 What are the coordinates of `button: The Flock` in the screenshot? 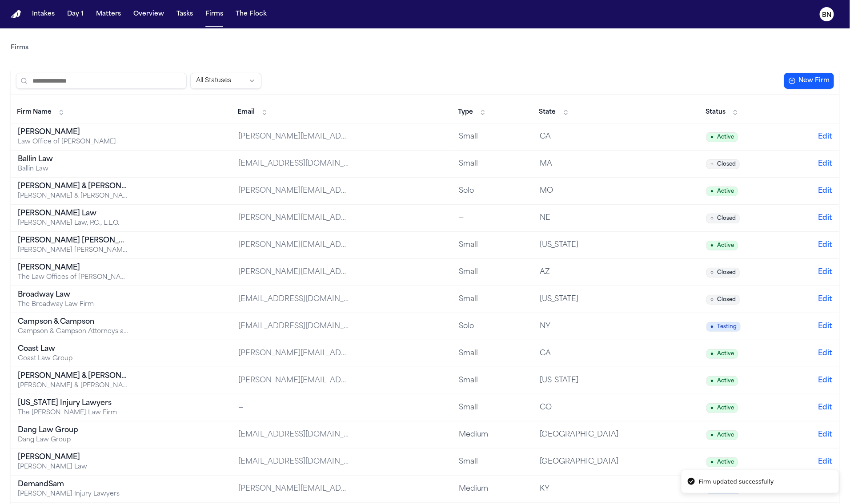 It's located at (251, 14).